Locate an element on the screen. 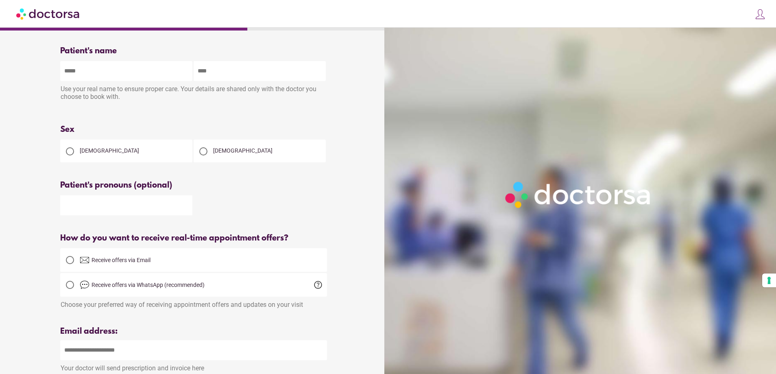  span: help is located at coordinates (318, 285).